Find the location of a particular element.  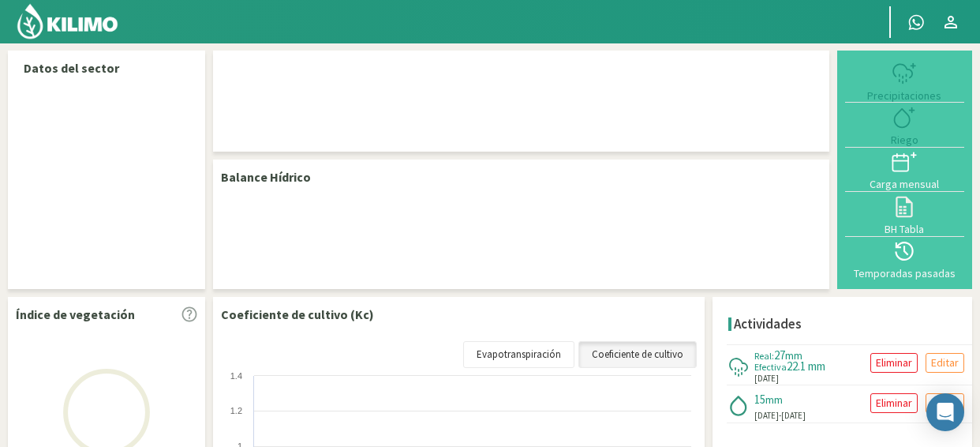

img: Kilimo is located at coordinates (67, 22).